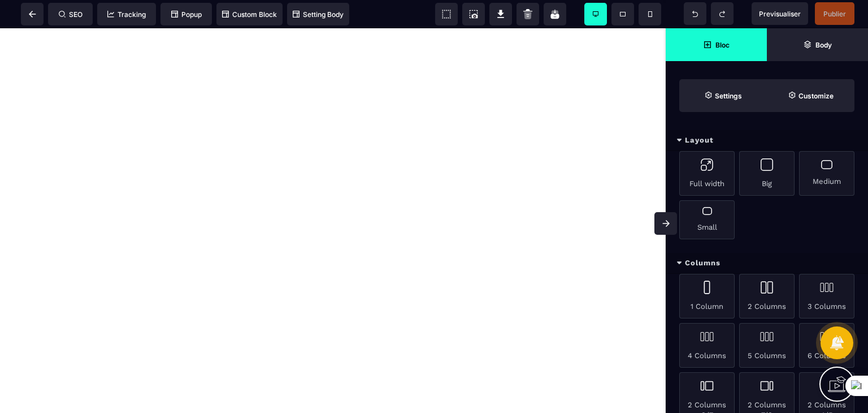 The width and height of the screenshot is (868, 413). I want to click on span: Open Style Manager, so click(811, 95).